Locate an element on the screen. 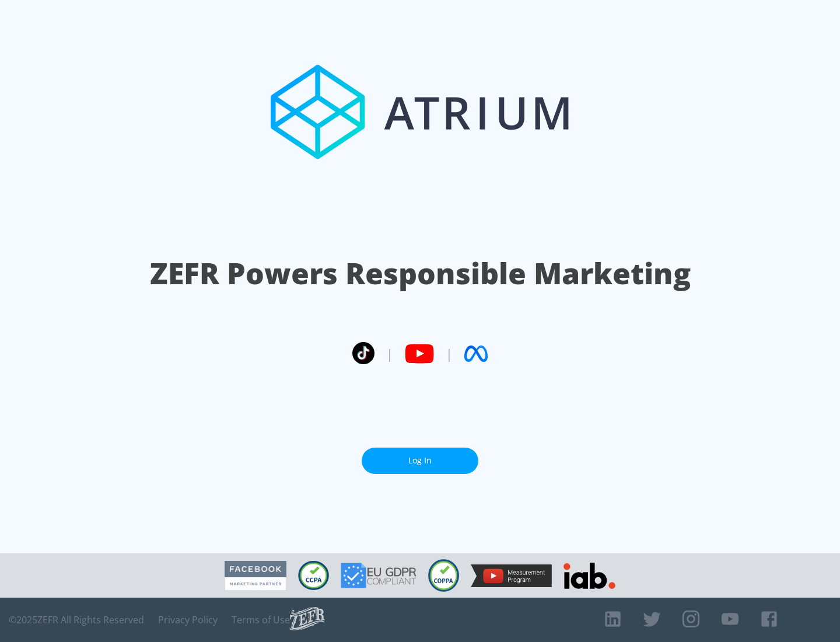 The width and height of the screenshot is (840, 642). img: YouTube Measurement Program is located at coordinates (511, 575).